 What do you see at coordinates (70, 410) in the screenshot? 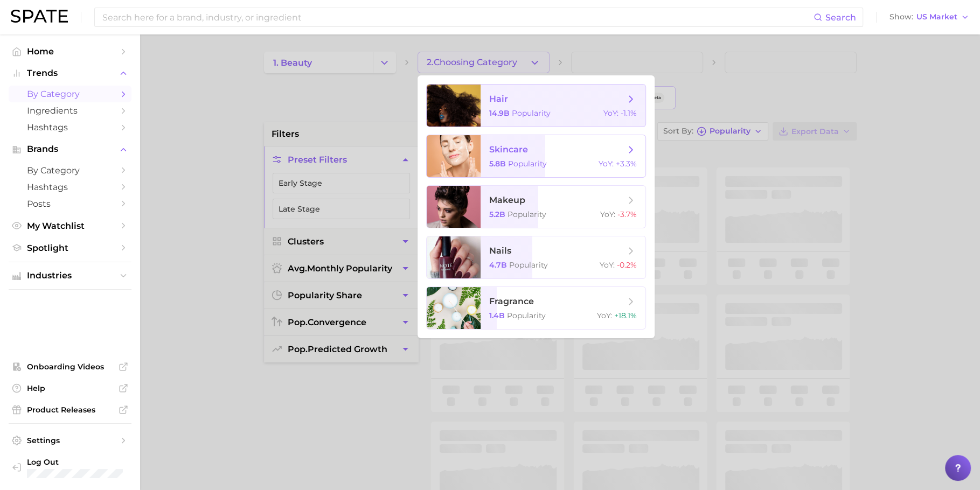
I see `a: Product Releases` at bounding box center [70, 410].